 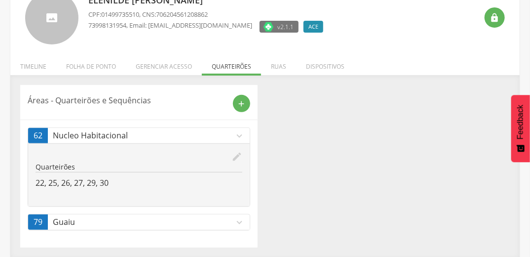 I want to click on li: Folha de ponto, so click(x=91, y=64).